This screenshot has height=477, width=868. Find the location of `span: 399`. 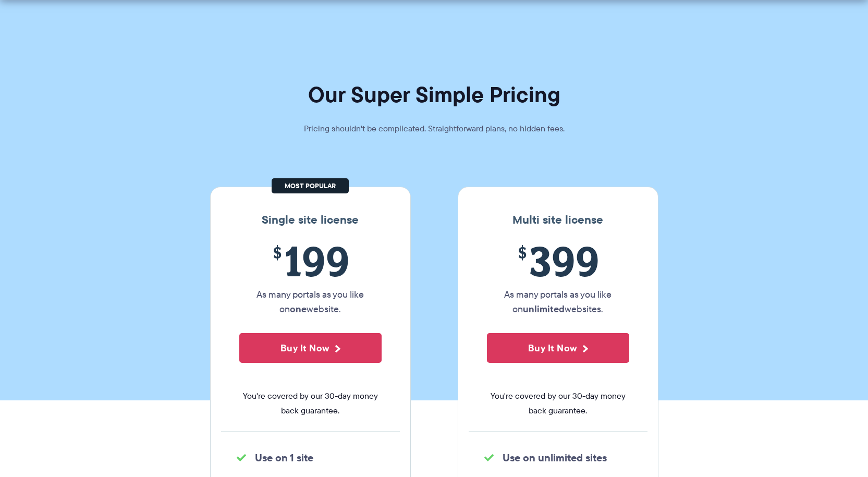

span: 399 is located at coordinates (558, 261).